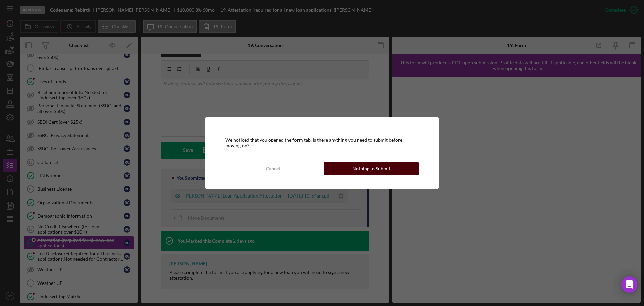 This screenshot has height=306, width=644. Describe the element at coordinates (371, 169) in the screenshot. I see `button: Nothing to Submit` at that location.